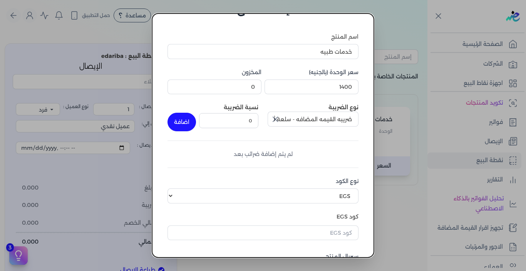 The width and height of the screenshot is (526, 271). I want to click on label: سعر الوحدة (بالجنيه), so click(312, 72).